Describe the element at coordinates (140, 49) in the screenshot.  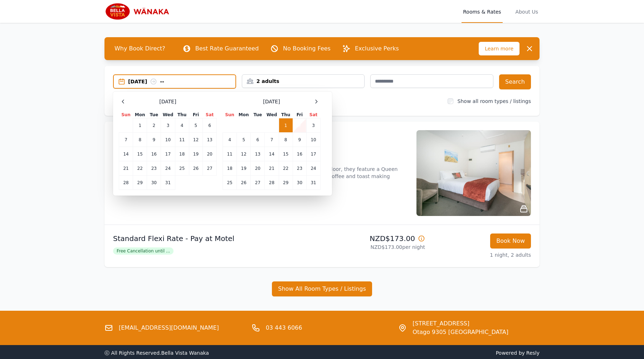
I see `span: Why Book Direct?` at that location.